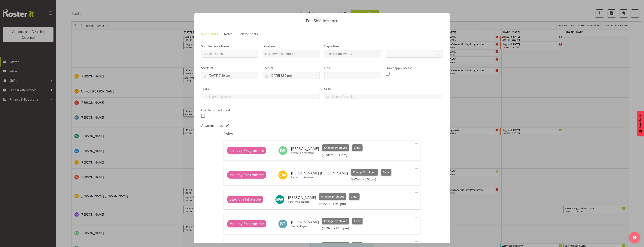  I want to click on label: Enable Unpaid Break, so click(230, 110).